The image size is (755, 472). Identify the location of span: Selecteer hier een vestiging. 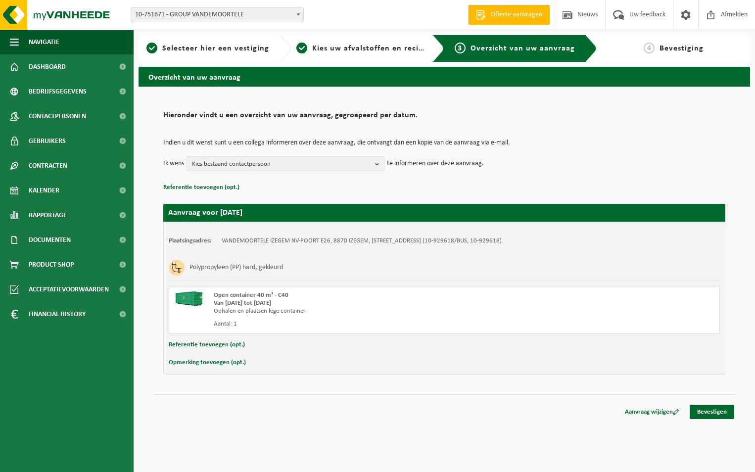
(216, 49).